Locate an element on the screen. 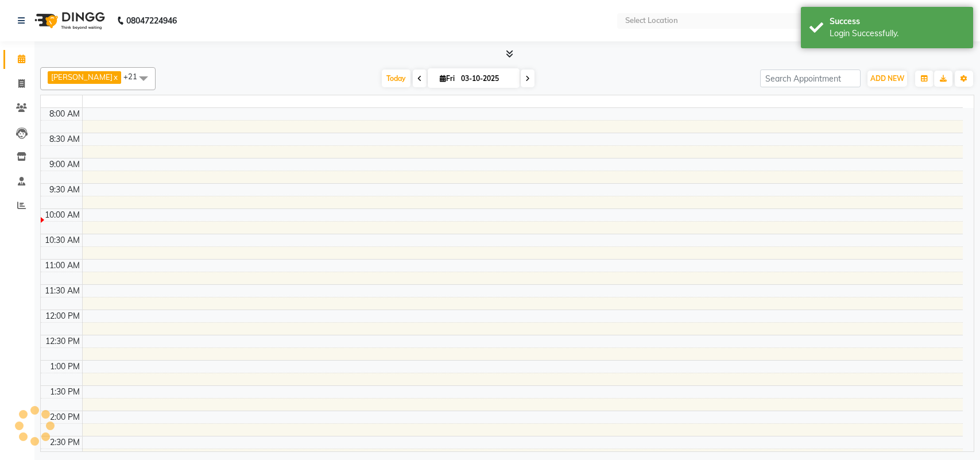 This screenshot has width=980, height=460. a: x is located at coordinates (115, 77).